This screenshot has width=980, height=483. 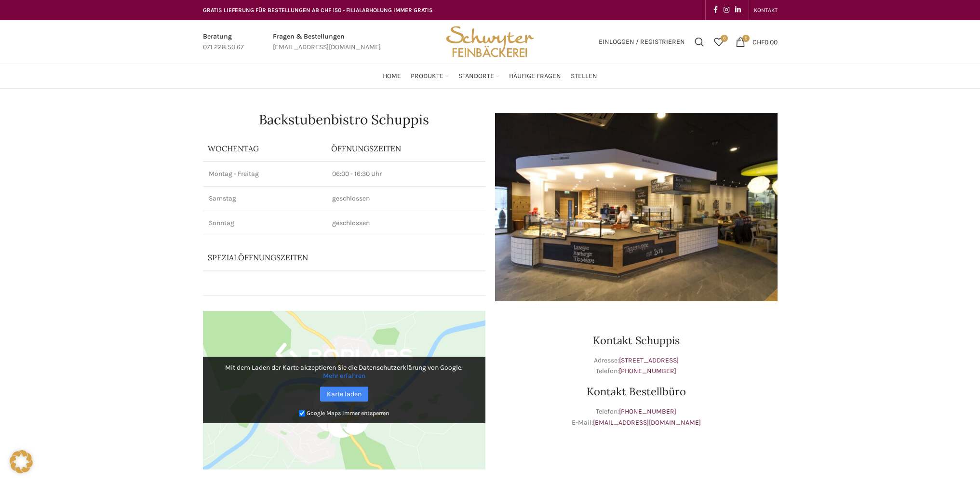 What do you see at coordinates (344, 372) in the screenshot?
I see `p: Mit dem Laden der Karte akzeptieren Sie die Datenschutzerklärung von Google.` at bounding box center [344, 372].